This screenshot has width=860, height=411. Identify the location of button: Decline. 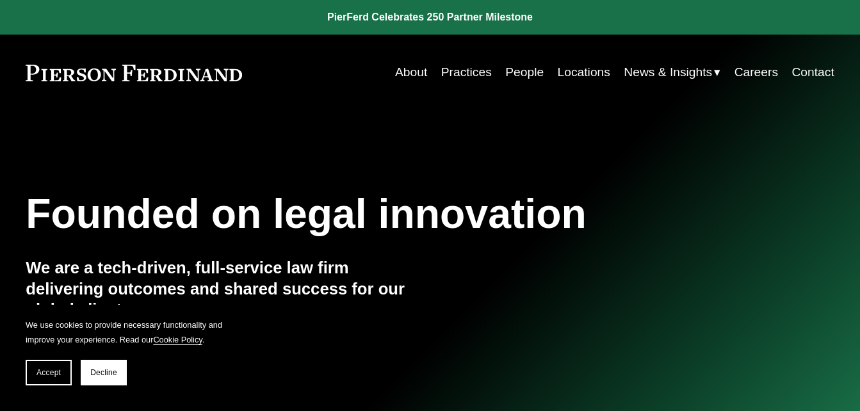
(104, 373).